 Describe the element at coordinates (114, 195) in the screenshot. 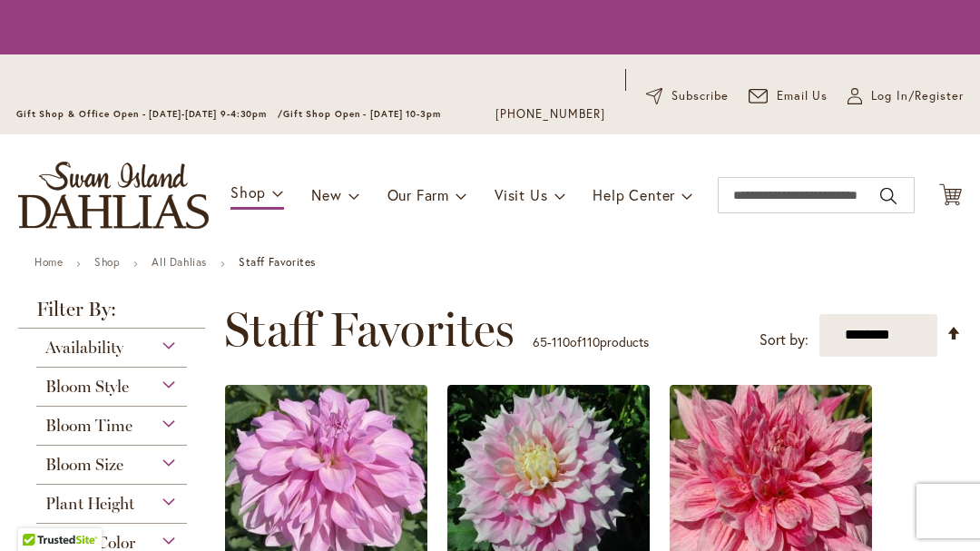

I see `a: store logo` at that location.